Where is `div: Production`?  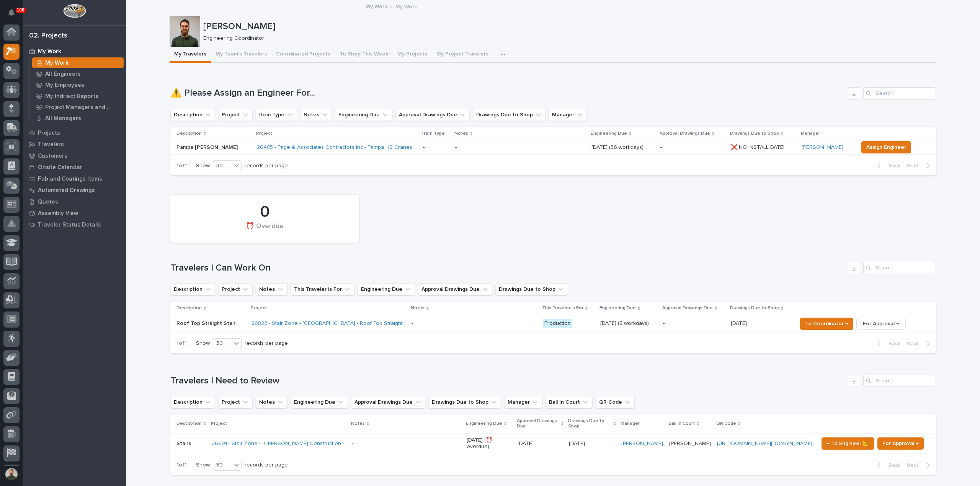 div: Production is located at coordinates (557, 323).